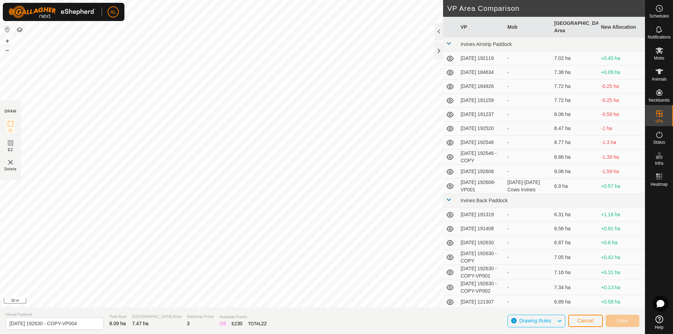 The height and width of the screenshot is (334, 673). Describe the element at coordinates (484, 200) in the screenshot. I see `span: Irvines Back Paddock` at that location.